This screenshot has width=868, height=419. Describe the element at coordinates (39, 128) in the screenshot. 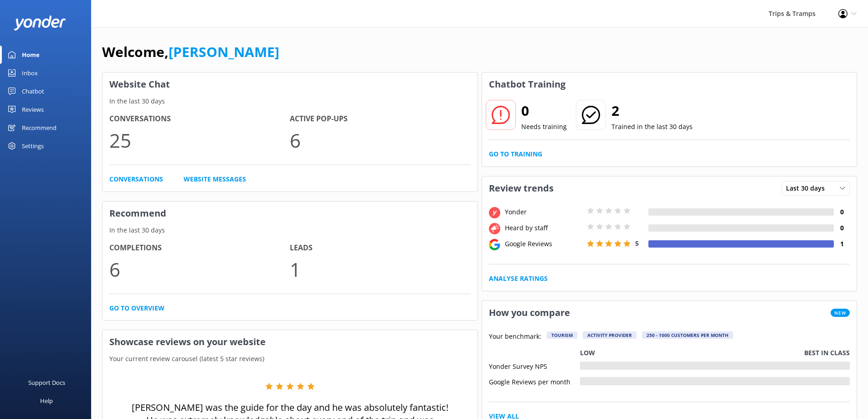

I see `div: Recommend` at that location.